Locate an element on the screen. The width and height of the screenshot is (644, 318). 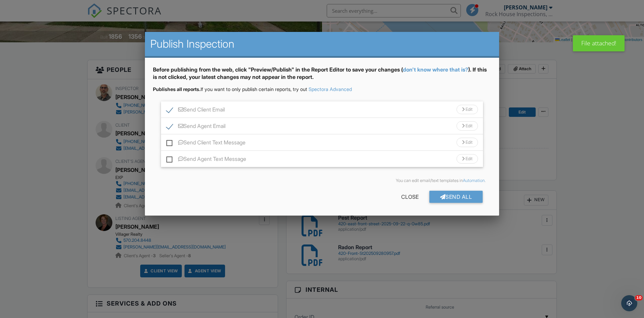
div: File attached! is located at coordinates (599, 43).